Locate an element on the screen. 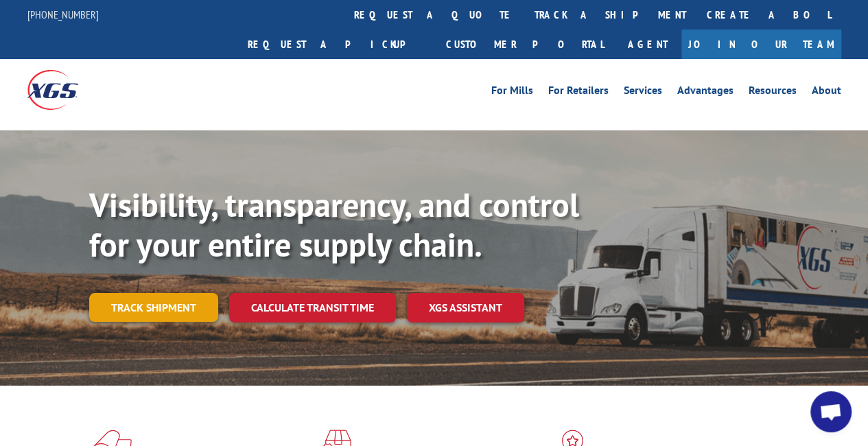  a: Customer Portal is located at coordinates (525, 44).